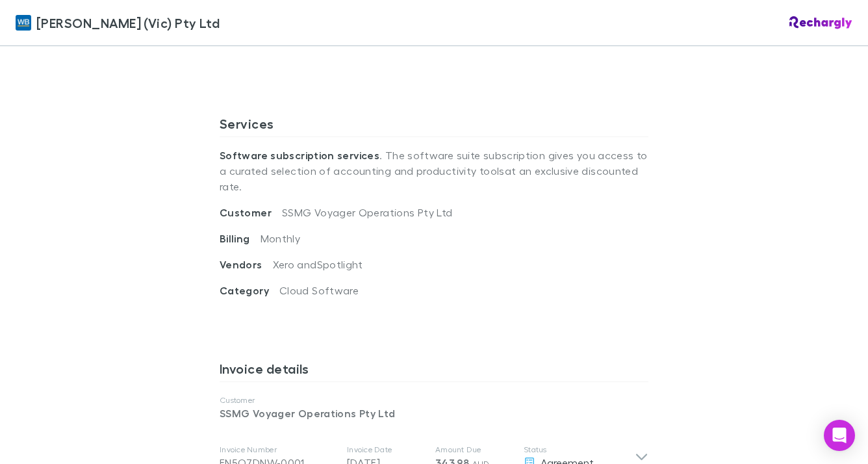 The width and height of the screenshot is (868, 464). What do you see at coordinates (278, 449) in the screenshot?
I see `p: Invoice Number` at bounding box center [278, 449].